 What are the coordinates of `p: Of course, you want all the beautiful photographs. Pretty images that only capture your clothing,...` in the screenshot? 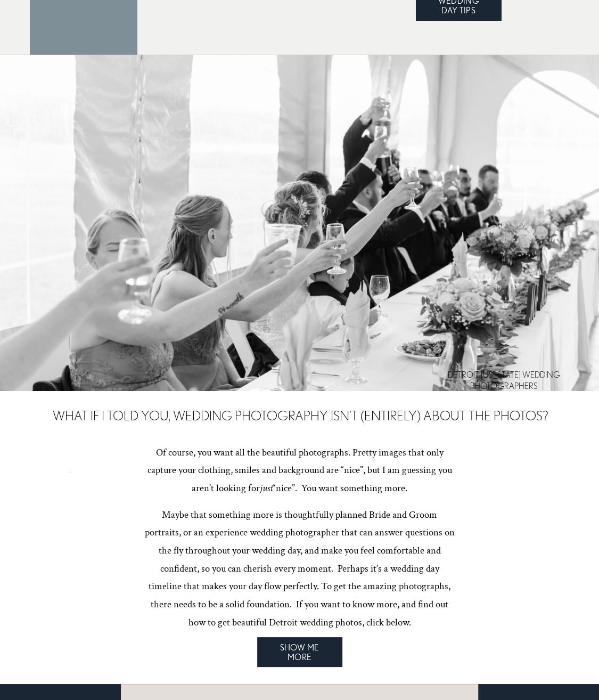 It's located at (299, 471).